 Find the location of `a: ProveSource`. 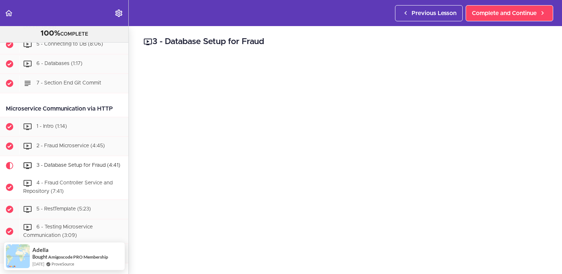

a: ProveSource is located at coordinates (63, 264).